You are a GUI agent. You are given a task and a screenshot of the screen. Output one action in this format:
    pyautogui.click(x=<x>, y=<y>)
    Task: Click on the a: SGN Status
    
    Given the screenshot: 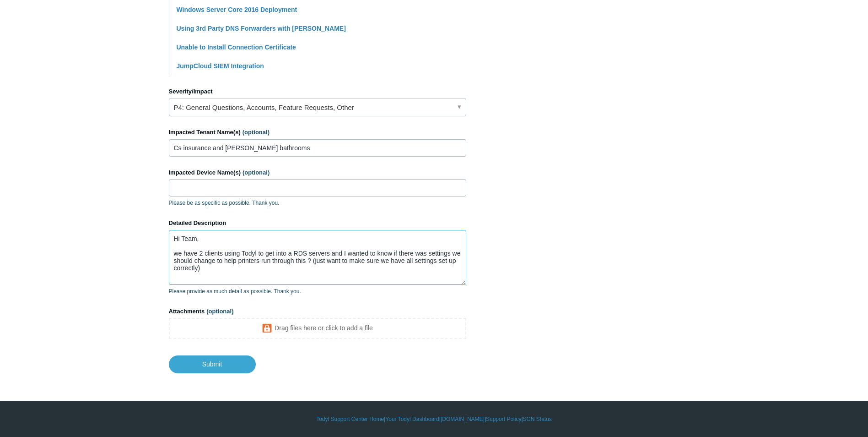 What is the action you would take?
    pyautogui.click(x=538, y=419)
    